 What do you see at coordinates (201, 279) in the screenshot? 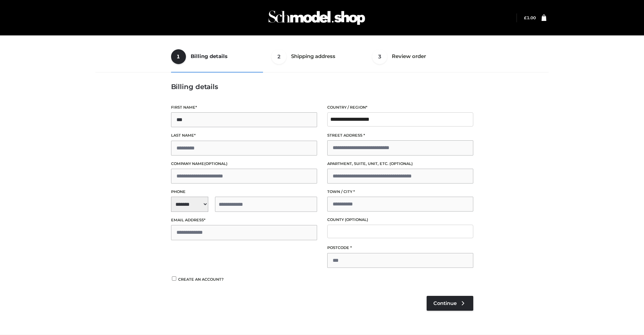
I see `span: Create an account?` at bounding box center [201, 279].